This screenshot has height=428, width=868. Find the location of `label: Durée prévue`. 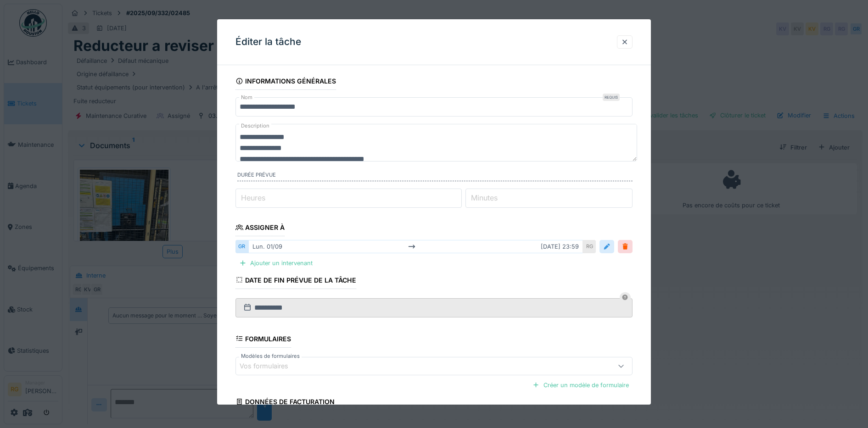

label: Durée prévue is located at coordinates (435, 176).